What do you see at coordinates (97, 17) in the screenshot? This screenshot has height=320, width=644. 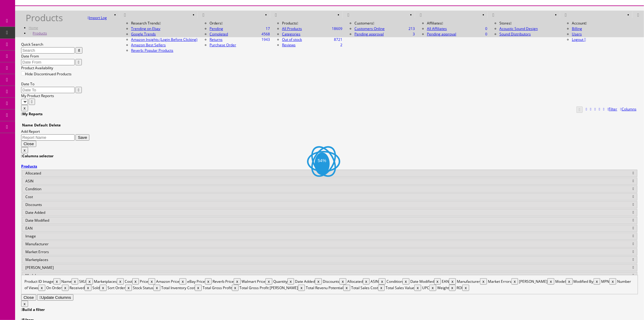 I see `a: Import Log` at bounding box center [97, 17].